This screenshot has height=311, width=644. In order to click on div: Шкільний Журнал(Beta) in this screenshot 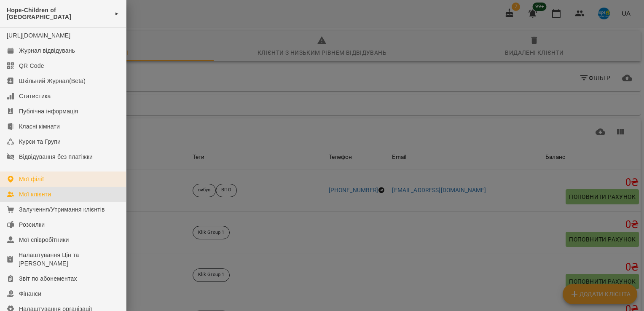, I will do `click(52, 80)`.